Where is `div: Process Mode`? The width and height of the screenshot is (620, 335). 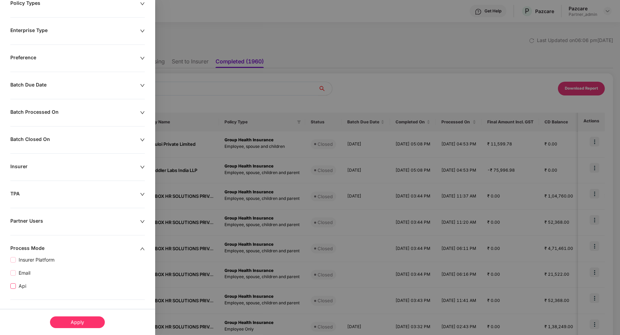 div: Process Mode is located at coordinates (75, 249).